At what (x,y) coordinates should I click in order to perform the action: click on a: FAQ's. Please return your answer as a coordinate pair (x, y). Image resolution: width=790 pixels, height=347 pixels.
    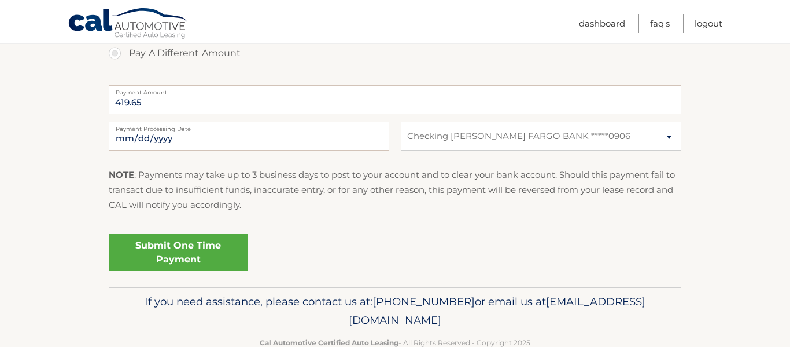
    Looking at the image, I should click on (660, 23).